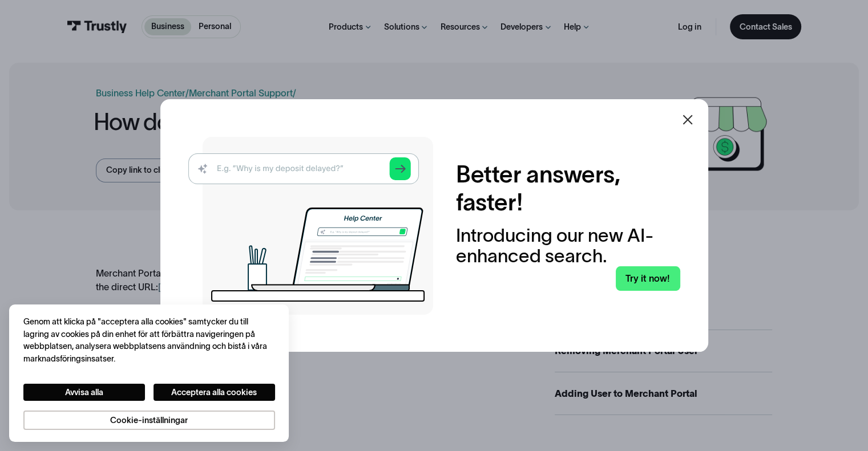 Image resolution: width=868 pixels, height=451 pixels. Describe the element at coordinates (648, 278) in the screenshot. I see `a: Try it now!` at that location.